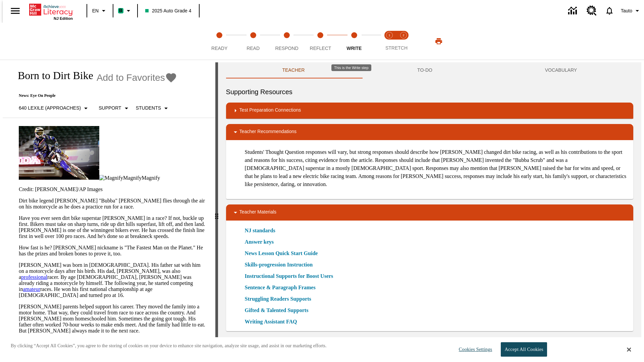 This screenshot has width=644, height=362. What do you see at coordinates (430, 92) in the screenshot?
I see `h6: Supporting Resources` at bounding box center [430, 92].